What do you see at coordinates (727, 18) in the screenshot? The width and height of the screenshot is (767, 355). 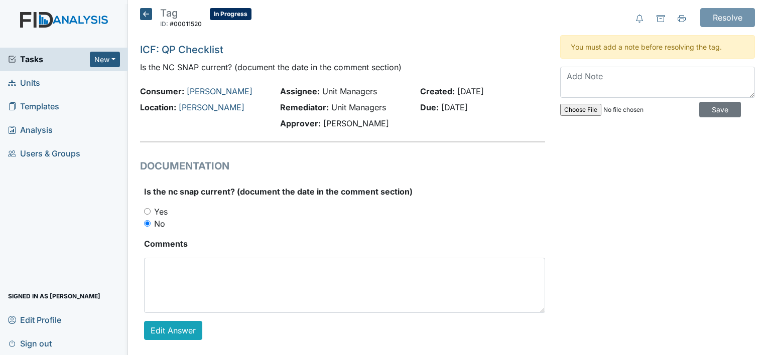 I see `input: Resolve` at bounding box center [727, 18].